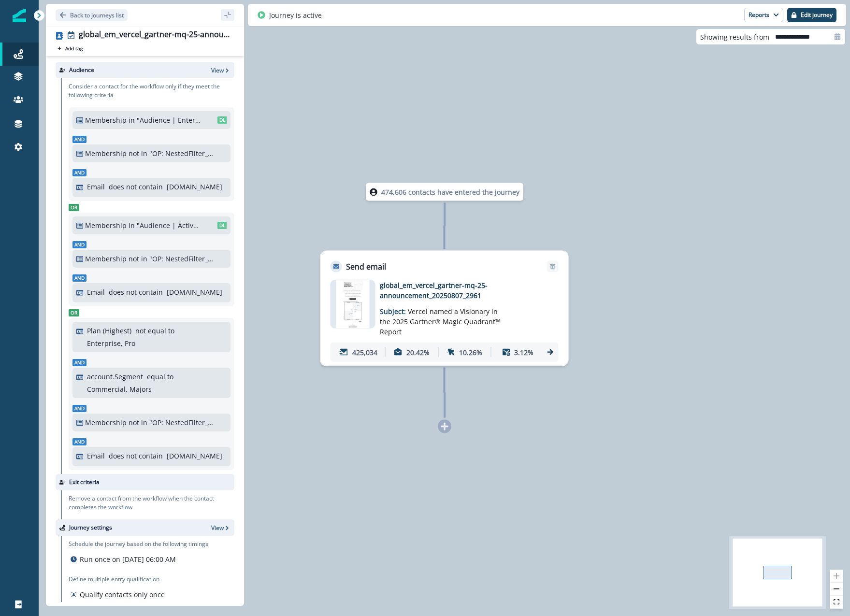 This screenshot has height=616, width=850. Describe the element at coordinates (764, 15) in the screenshot. I see `button: Reports` at that location.